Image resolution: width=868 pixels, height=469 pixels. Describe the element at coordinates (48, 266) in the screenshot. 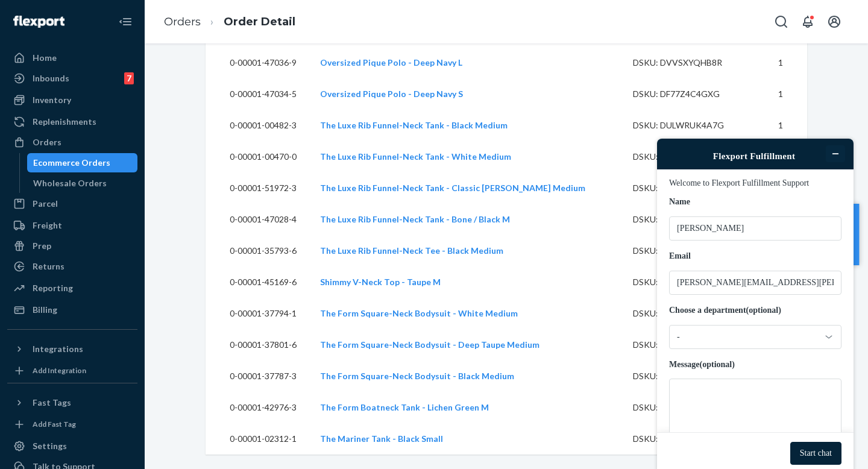

I see `div: Returns` at that location.